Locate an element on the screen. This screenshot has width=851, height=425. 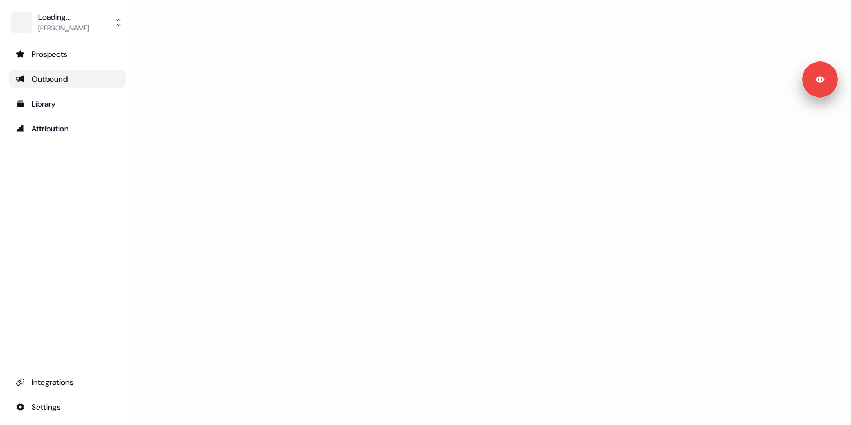
div: Integrations is located at coordinates (67, 382).